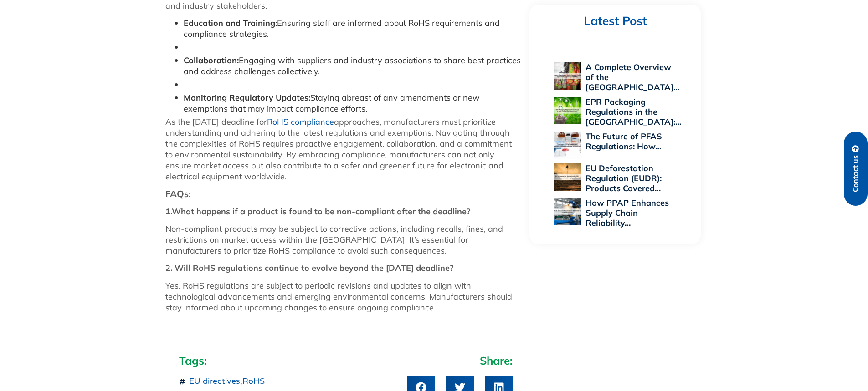 This screenshot has height=391, width=868. I want to click on strong: C, so click(186, 60).